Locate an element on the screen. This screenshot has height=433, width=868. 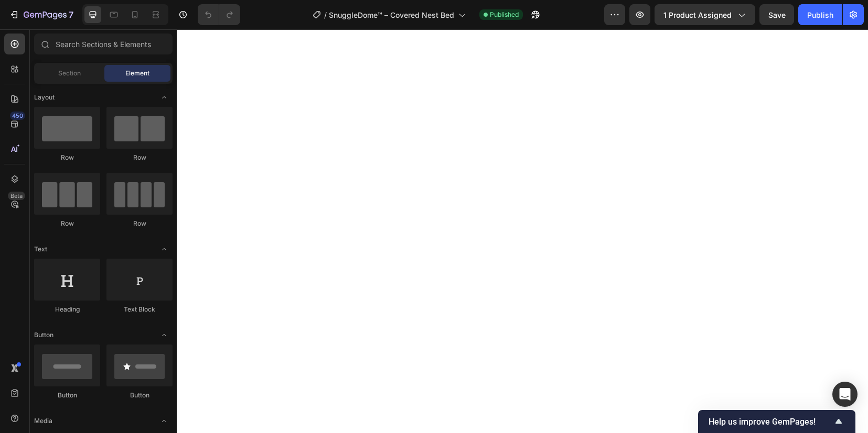
span: Button is located at coordinates (44, 335).